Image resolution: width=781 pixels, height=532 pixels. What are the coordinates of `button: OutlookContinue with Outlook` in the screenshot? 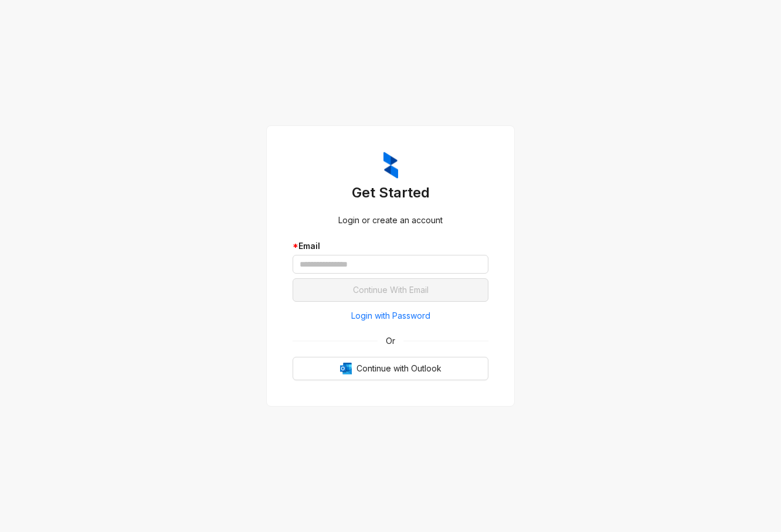 It's located at (390, 369).